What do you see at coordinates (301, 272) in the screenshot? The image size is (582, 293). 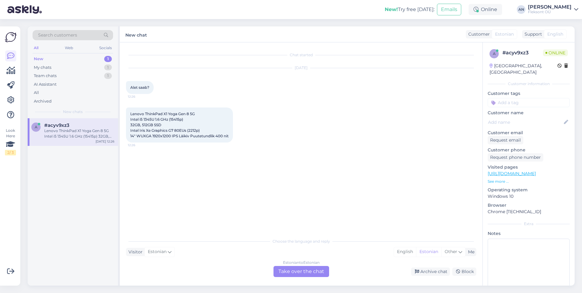 I see `div: Take over the chat` at bounding box center [301, 272].